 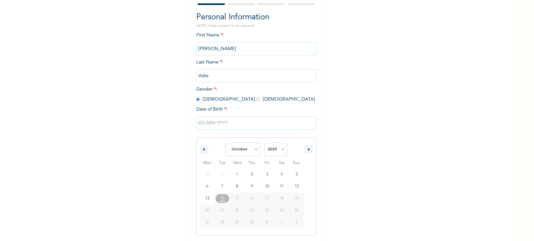 What do you see at coordinates (207, 198) in the screenshot?
I see `span: 13` at bounding box center [207, 198].